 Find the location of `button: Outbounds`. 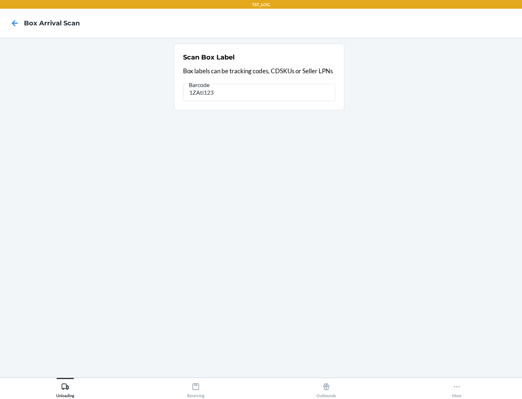

button: Outbounds is located at coordinates (326, 388).